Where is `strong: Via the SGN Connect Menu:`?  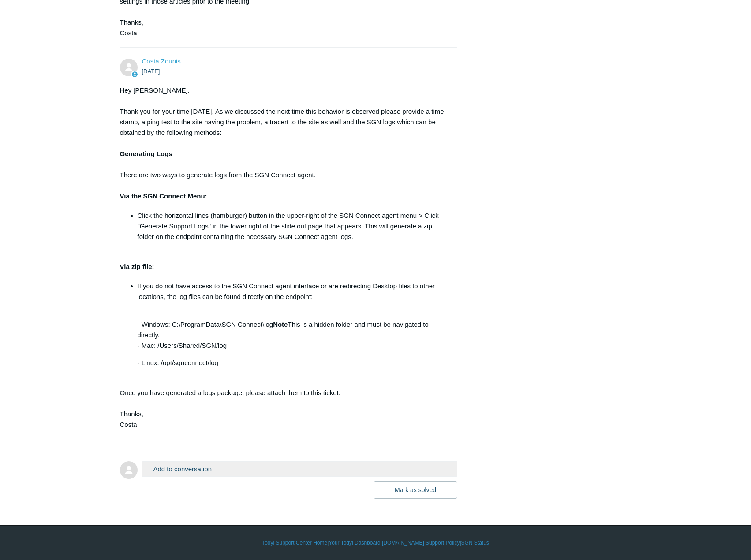
strong: Via the SGN Connect Menu: is located at coordinates (163, 196).